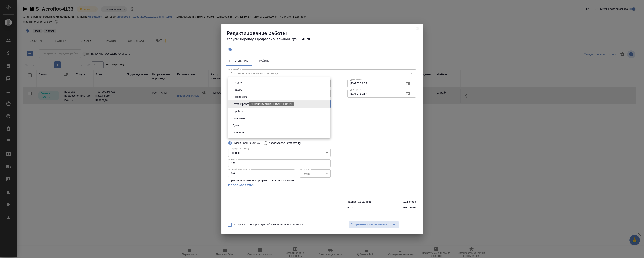 The image size is (644, 258). Describe the element at coordinates (239, 118) in the screenshot. I see `button: Выполнен` at that location.